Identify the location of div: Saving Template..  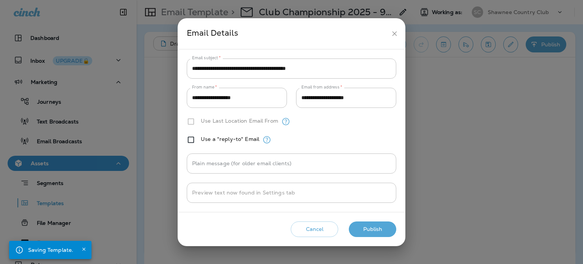
(51, 250).